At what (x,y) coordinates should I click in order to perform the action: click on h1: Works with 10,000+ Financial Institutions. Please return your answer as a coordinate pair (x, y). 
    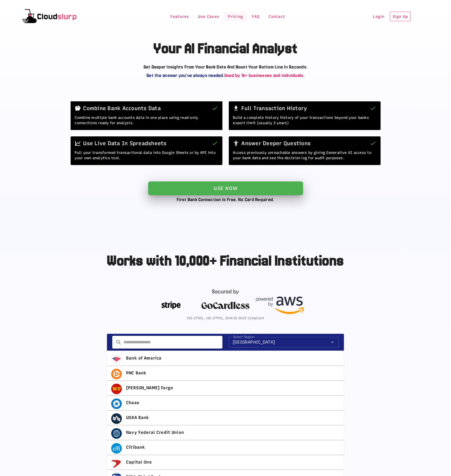
    Looking at the image, I should click on (226, 261).